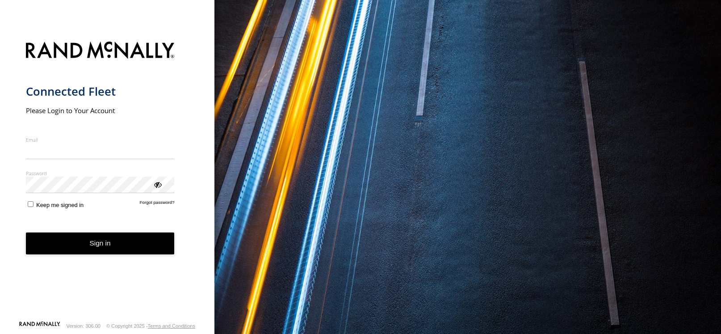  Describe the element at coordinates (151, 326) in the screenshot. I see `div: © Copyright 2025 -` at that location.